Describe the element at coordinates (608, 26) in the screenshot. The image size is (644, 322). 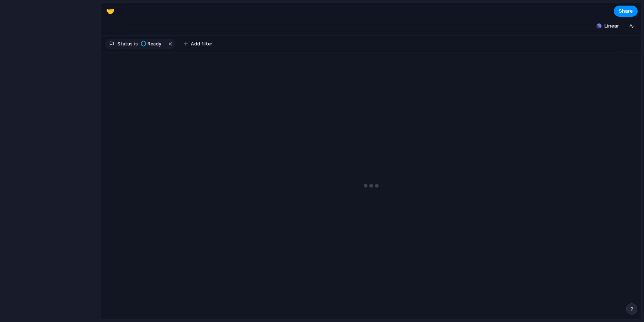
I see `button: Linear` at that location.